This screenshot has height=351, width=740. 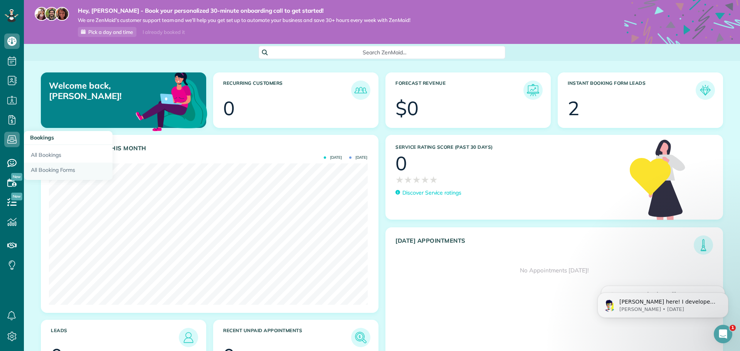 I want to click on h3: Recent unpaid appointments, so click(x=287, y=338).